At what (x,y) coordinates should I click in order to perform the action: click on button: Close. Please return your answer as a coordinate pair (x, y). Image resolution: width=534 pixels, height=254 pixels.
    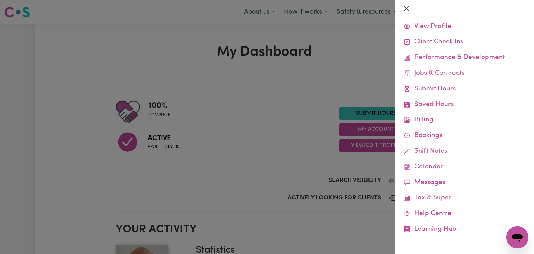
    Looking at the image, I should click on (406, 8).